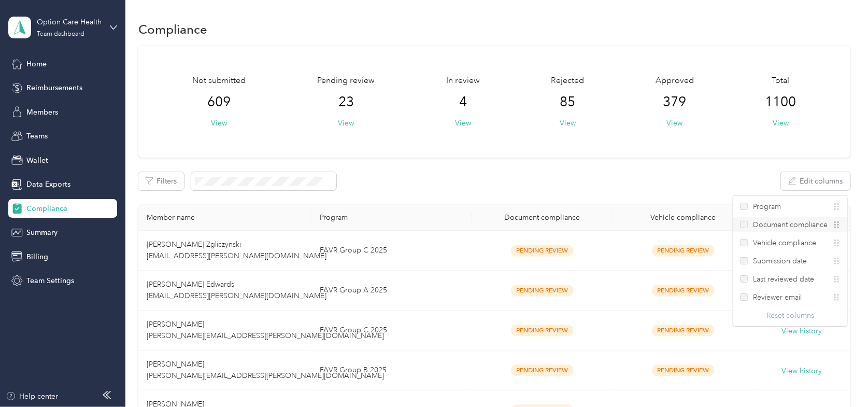 The width and height of the screenshot is (868, 407). Describe the element at coordinates (684, 218) in the screenshot. I see `div: Vehicle compliance` at that location.